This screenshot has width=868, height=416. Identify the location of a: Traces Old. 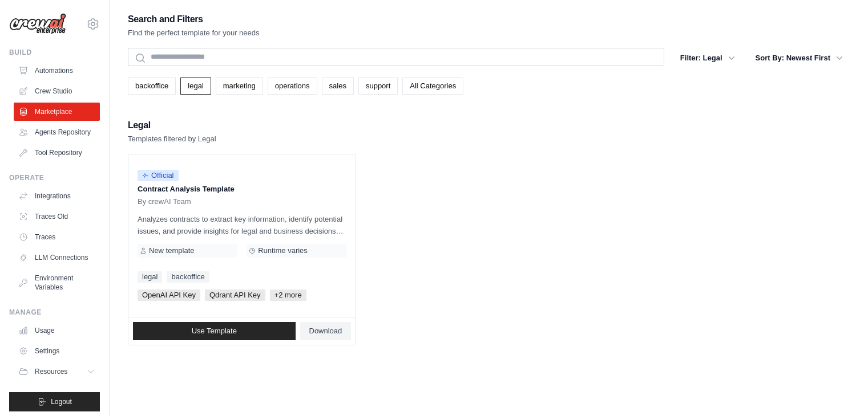
(57, 216).